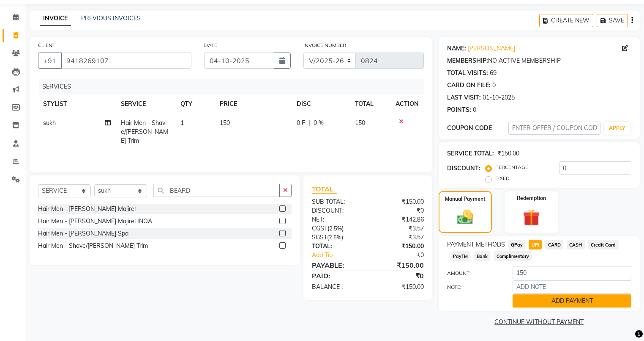 The height and width of the screenshot is (341, 644). What do you see at coordinates (572, 301) in the screenshot?
I see `button: ADD PAYMENT` at bounding box center [572, 301].